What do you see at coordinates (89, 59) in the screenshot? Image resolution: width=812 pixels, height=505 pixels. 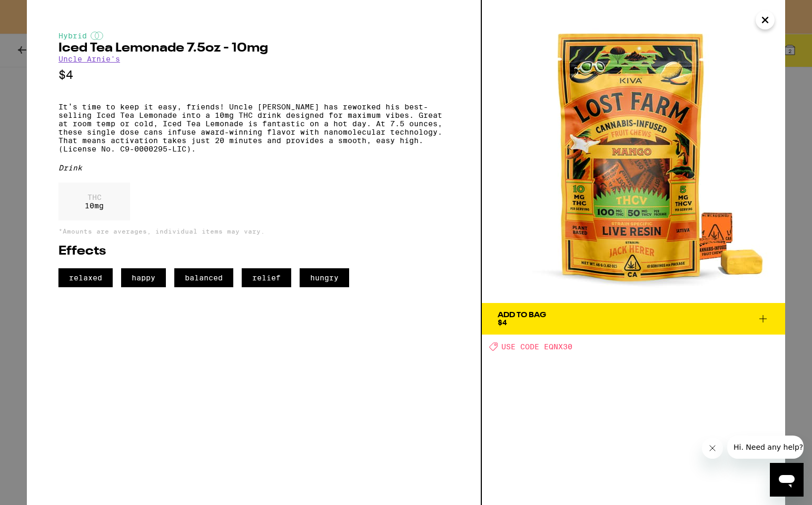 I see `a: Uncle Arnie's` at bounding box center [89, 59].